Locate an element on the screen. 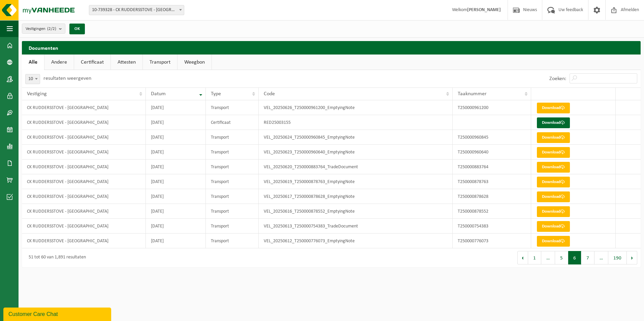  td: T250000878763 is located at coordinates (492, 182).